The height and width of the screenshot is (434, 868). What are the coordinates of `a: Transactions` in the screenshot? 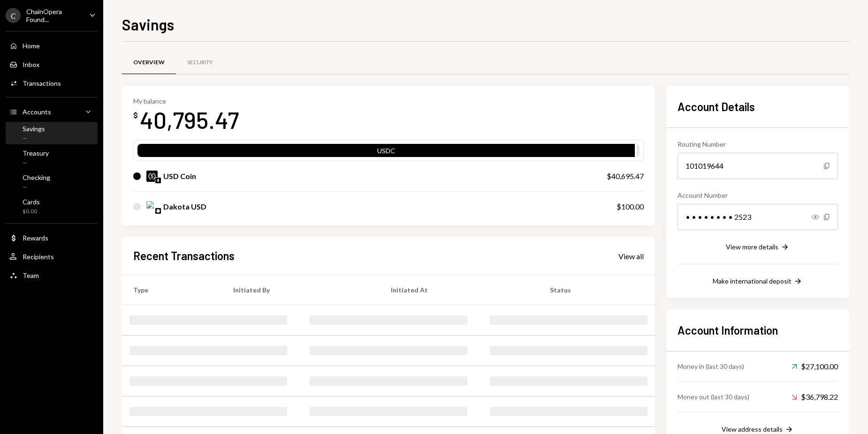 It's located at (51, 83).